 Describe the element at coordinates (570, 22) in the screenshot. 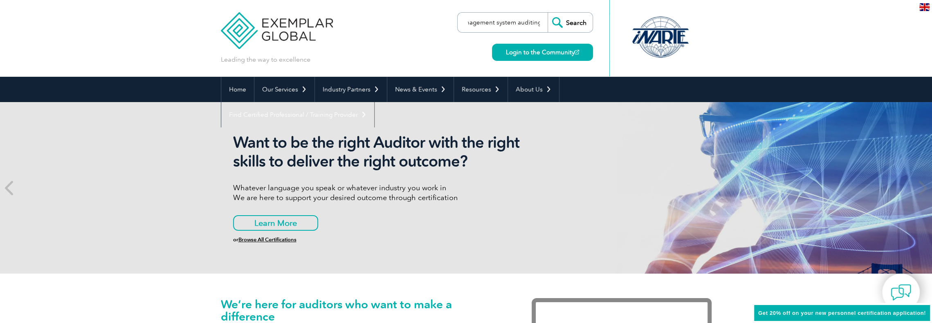

I see `input: Search` at that location.